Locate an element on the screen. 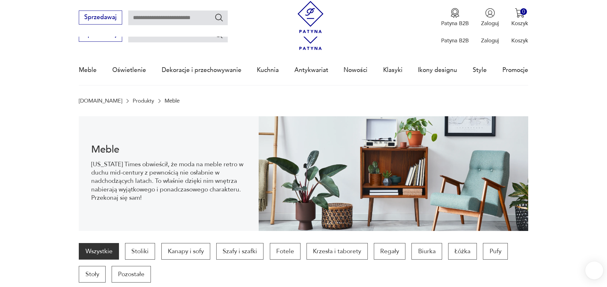  a: Antykwariat is located at coordinates (311, 70).